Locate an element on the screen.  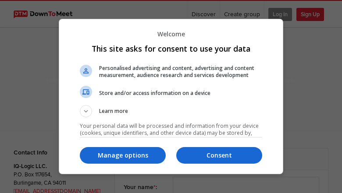
p: Welcome is located at coordinates (171, 34).